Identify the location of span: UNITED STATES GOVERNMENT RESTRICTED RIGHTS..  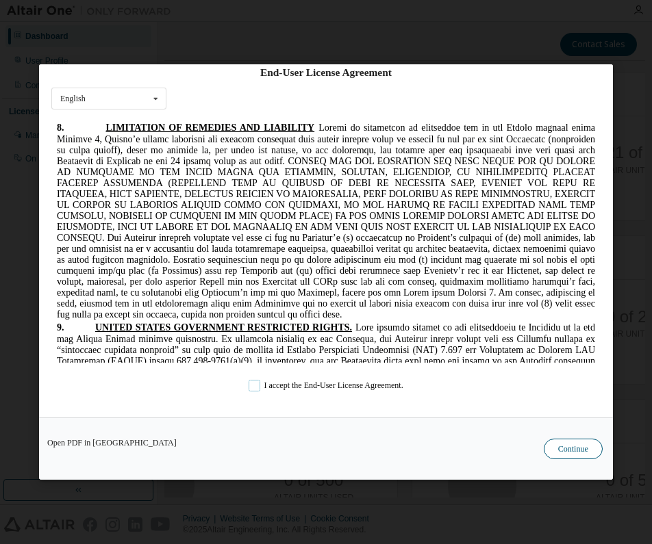
(172, 209).